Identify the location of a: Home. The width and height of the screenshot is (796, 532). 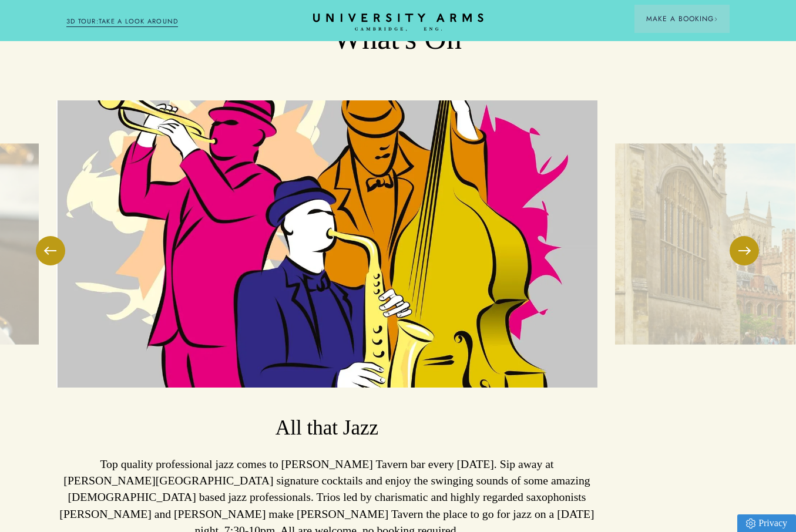
(398, 23).